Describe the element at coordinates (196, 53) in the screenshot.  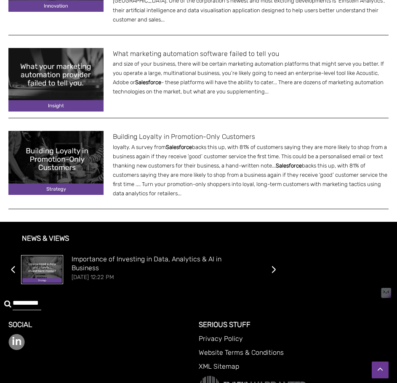
I see `a: What marketing automation software failed to tell you` at that location.